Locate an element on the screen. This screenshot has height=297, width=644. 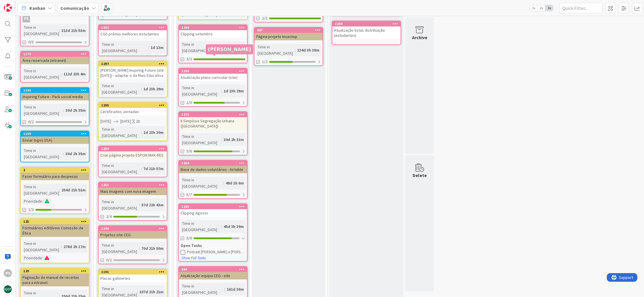
span: 0/2 is located at coordinates (31, 122).